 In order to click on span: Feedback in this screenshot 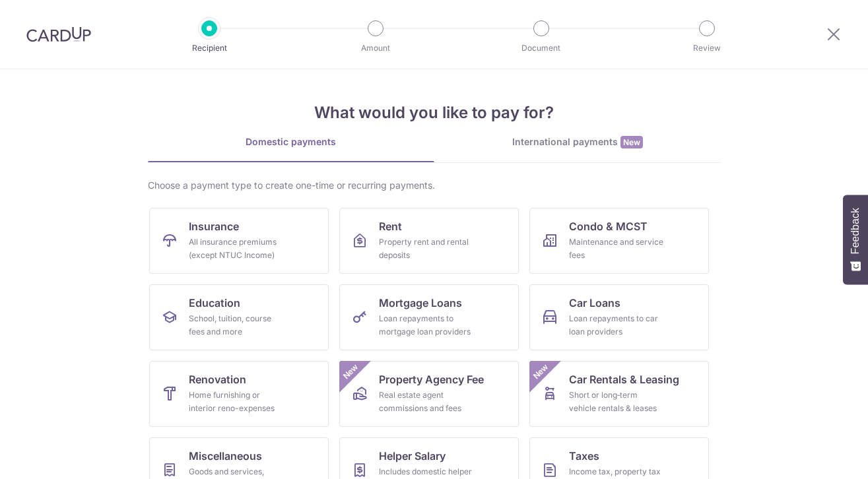, I will do `click(855, 231)`.